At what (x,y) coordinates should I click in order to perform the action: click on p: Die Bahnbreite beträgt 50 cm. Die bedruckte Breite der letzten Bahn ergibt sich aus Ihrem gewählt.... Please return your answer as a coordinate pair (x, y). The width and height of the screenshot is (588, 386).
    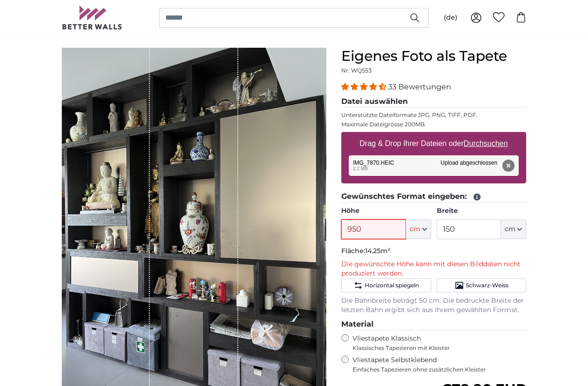
    Looking at the image, I should click on (433, 306).